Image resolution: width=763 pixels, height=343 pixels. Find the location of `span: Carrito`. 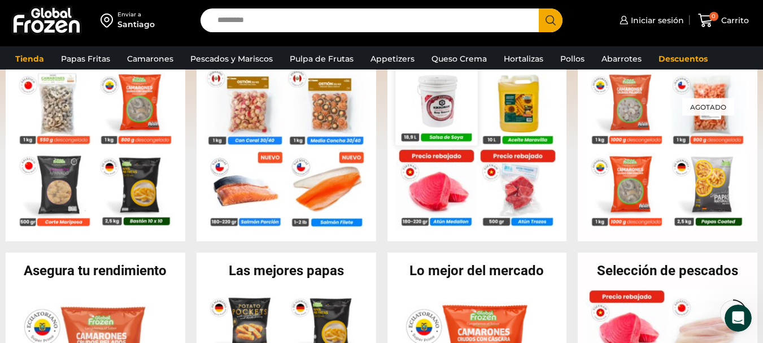

span: Carrito is located at coordinates (734, 20).